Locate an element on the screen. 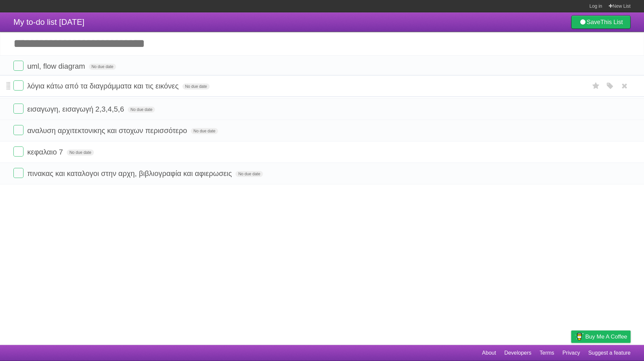 This screenshot has width=644, height=361. a: Terms is located at coordinates (547, 353).